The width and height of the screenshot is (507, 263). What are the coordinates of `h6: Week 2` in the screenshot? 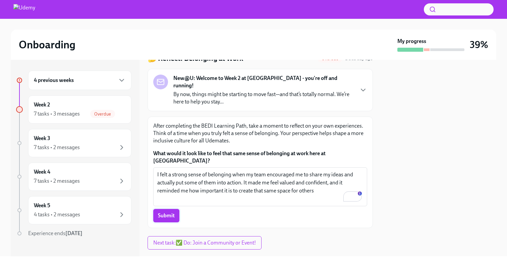 It's located at (42, 105).